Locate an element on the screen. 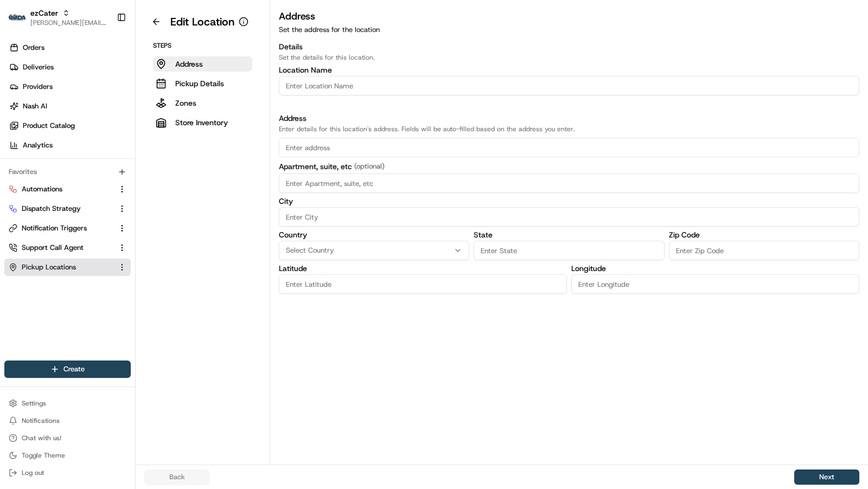 The height and width of the screenshot is (489, 868). p: Set the address for the location is located at coordinates (569, 30).